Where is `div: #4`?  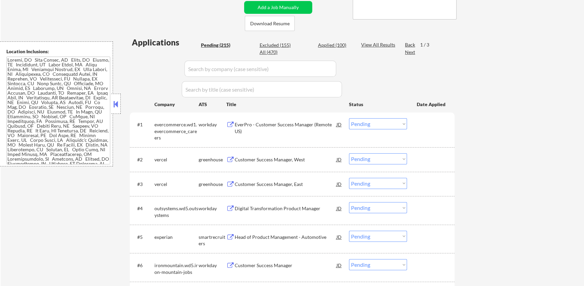 div: #4 is located at coordinates (143, 209).